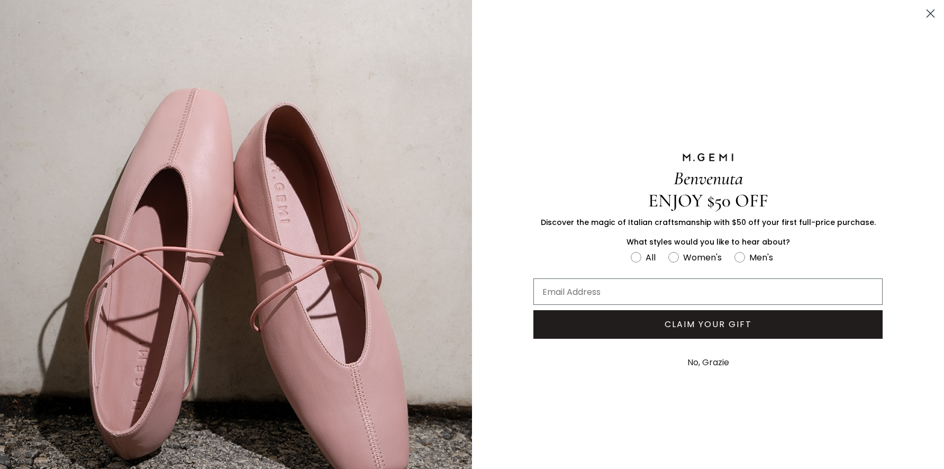  What do you see at coordinates (761, 257) in the screenshot?
I see `div: Men's` at bounding box center [761, 257].